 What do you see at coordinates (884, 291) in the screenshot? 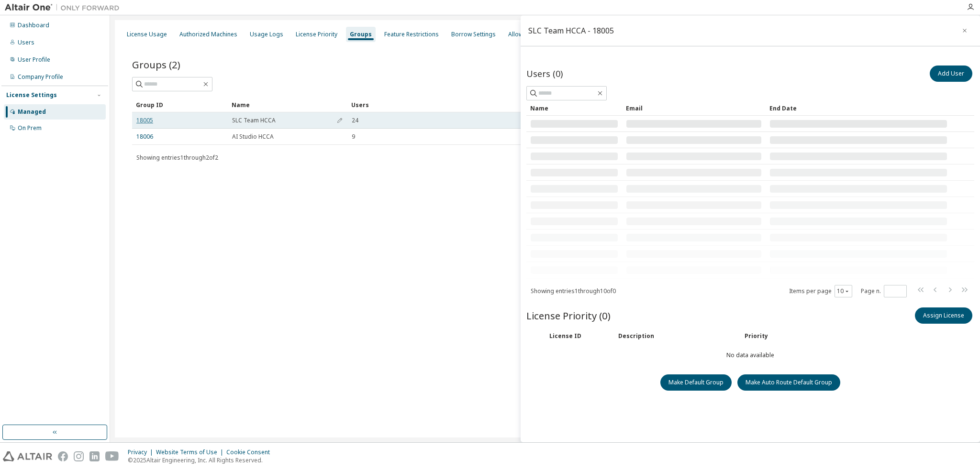
I see `span: Page n.` at bounding box center [884, 291].